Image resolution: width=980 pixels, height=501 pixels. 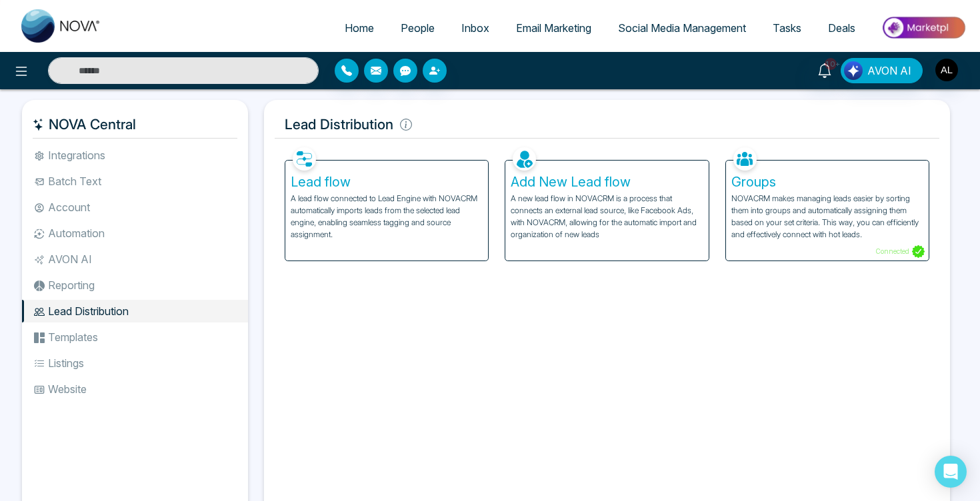 I want to click on span: Tasks, so click(x=786, y=28).